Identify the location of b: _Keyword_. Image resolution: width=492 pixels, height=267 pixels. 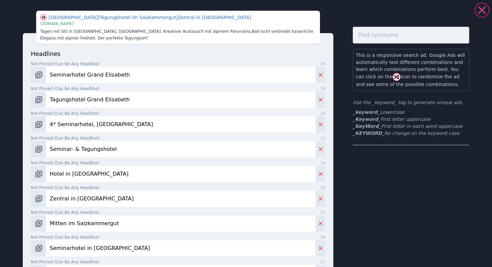
(367, 119).